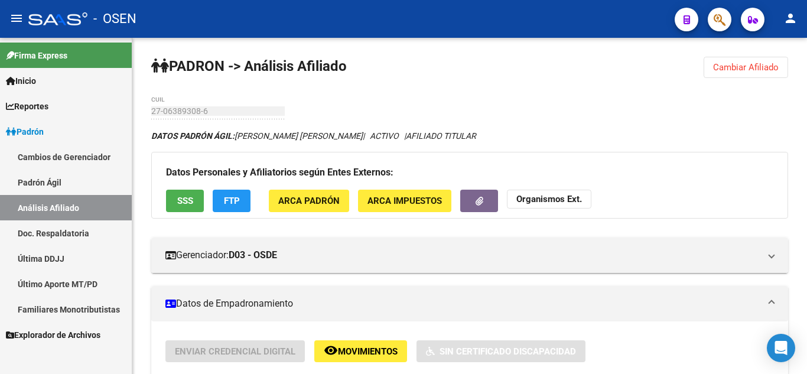  Describe the element at coordinates (469, 255) in the screenshot. I see `mat-expansion-panel-header: Gerenciador:D03 - OSDE` at that location.